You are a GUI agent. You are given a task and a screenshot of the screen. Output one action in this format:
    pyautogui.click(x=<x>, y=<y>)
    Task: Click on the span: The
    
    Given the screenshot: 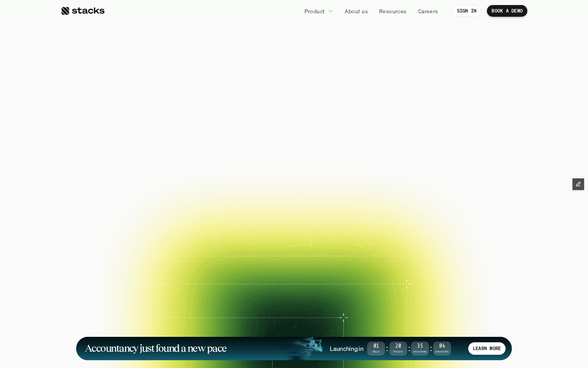 What is the action you would take?
    pyautogui.click(x=178, y=65)
    